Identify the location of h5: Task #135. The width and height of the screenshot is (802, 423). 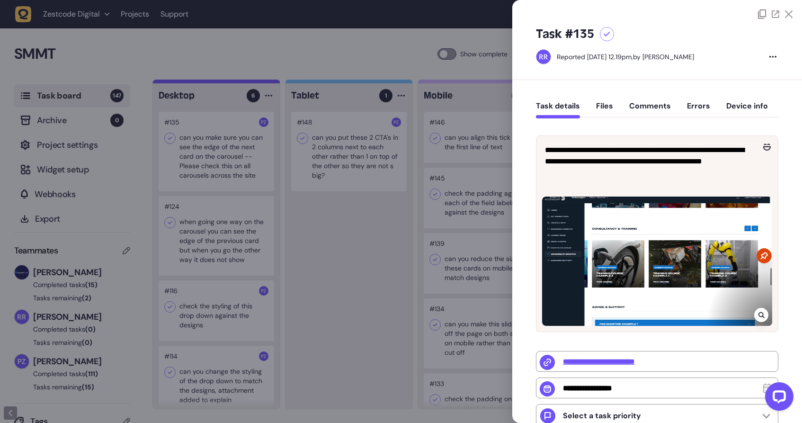
(565, 34).